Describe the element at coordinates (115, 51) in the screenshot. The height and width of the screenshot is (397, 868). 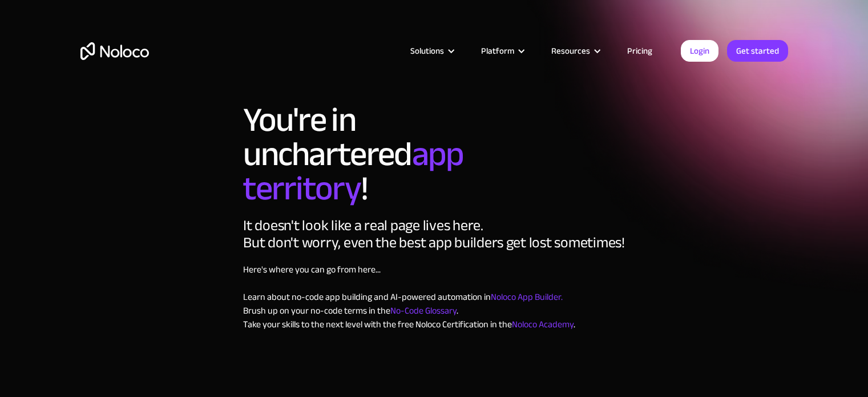
I see `a: home` at that location.